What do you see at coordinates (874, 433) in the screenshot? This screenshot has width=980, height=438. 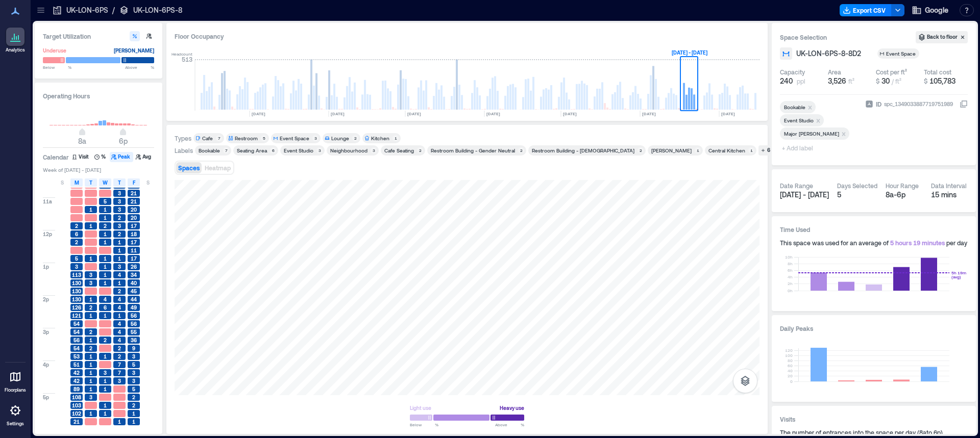 I see `div: The number of entrances into the space per day ( 8a to 6p )` at bounding box center [874, 433].